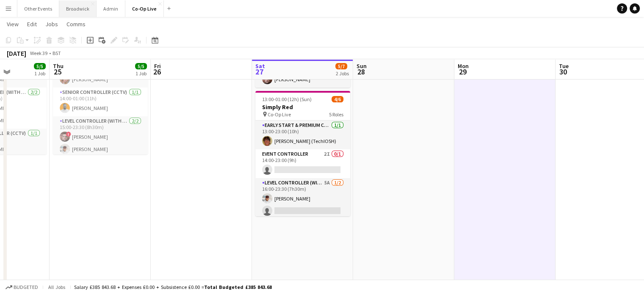 Image resolution: width=644 pixels, height=294 pixels. I want to click on span: 27, so click(259, 72).